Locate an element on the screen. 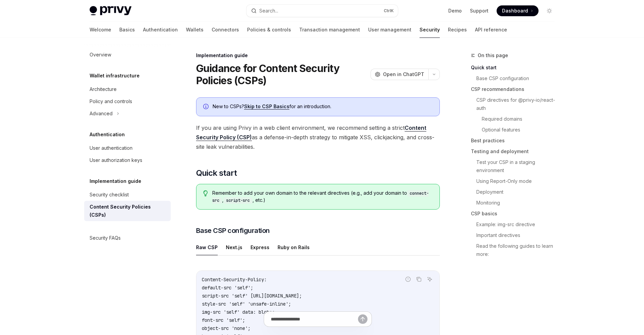  a: Important directives is located at coordinates (518, 235).